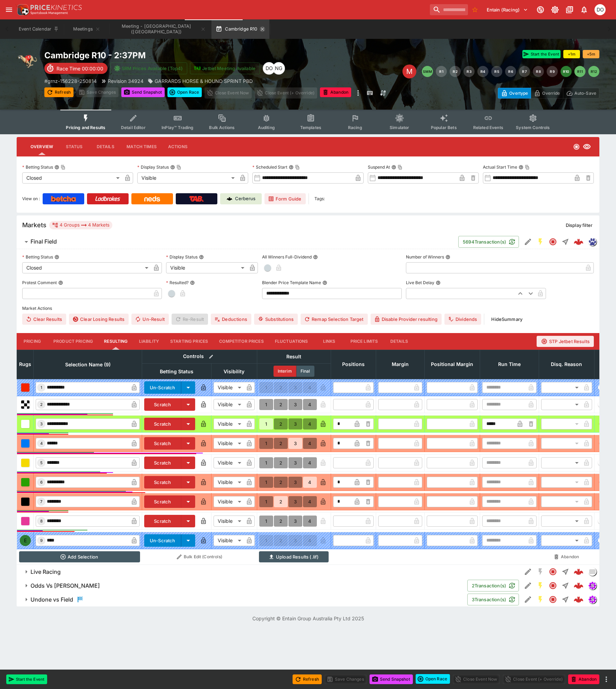 Image resolution: width=616 pixels, height=689 pixels. Describe the element at coordinates (79, 557) in the screenshot. I see `button: Add Selection` at that location.